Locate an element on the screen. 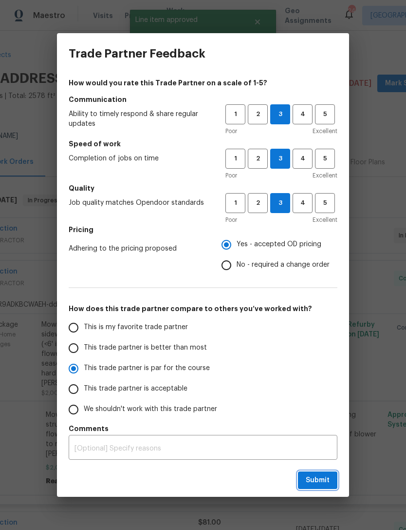 The height and width of the screenshot is (530, 406). h5: Pricing is located at coordinates (203, 229).